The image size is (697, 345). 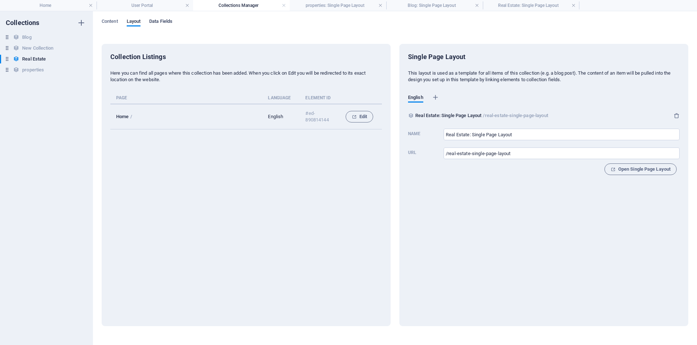 What do you see at coordinates (145, 5) in the screenshot?
I see `h4: User Portal` at bounding box center [145, 5].